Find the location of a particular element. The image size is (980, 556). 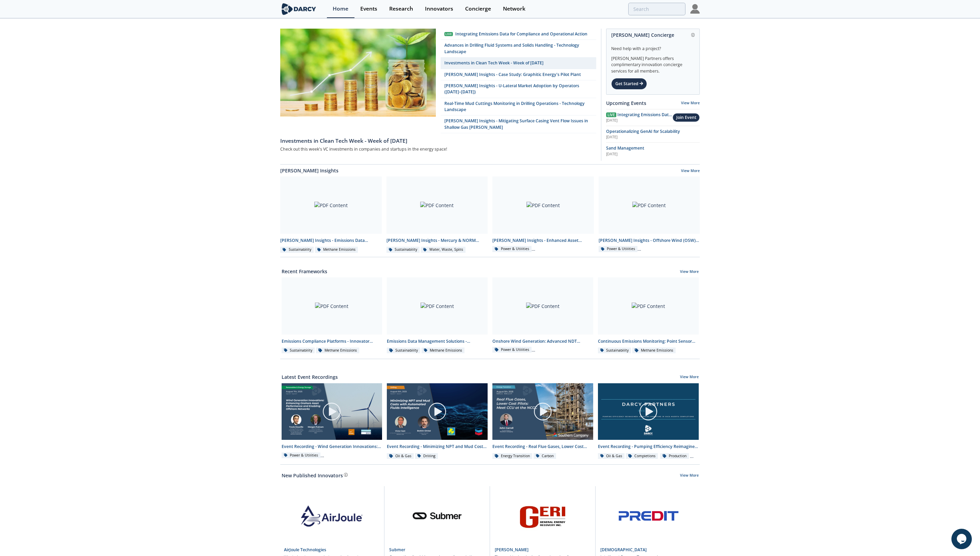

div: Event Recording - Minimizing NPT and Mud Costs with Automated Fluids Intelligence is located at coordinates (437, 447).